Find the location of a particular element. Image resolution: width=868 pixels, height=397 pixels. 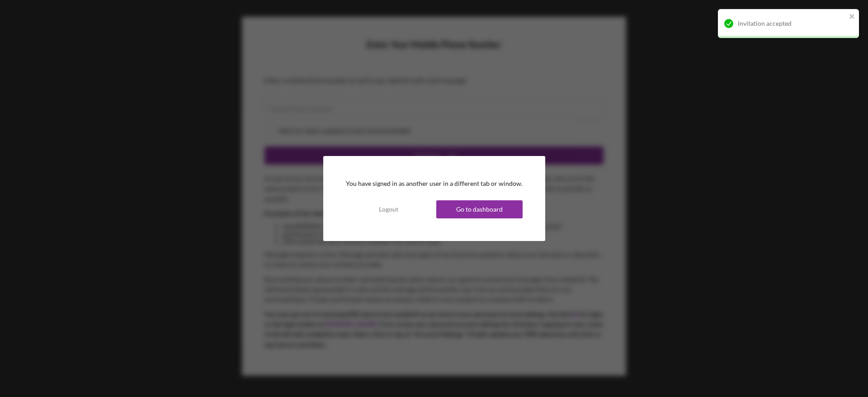

button: Go to dashboard is located at coordinates (479, 210).